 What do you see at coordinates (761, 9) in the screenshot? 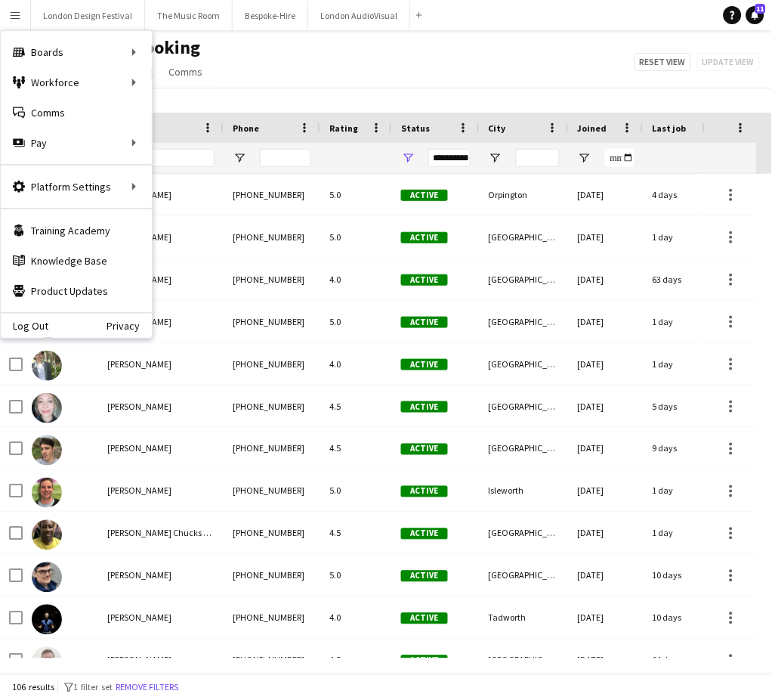
I see `span: 11` at bounding box center [761, 9].